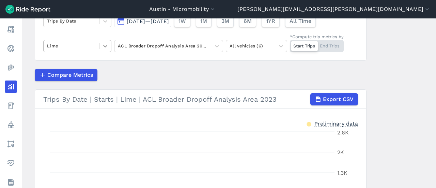  Describe the element at coordinates (300, 21) in the screenshot. I see `span: All Time` at that location.